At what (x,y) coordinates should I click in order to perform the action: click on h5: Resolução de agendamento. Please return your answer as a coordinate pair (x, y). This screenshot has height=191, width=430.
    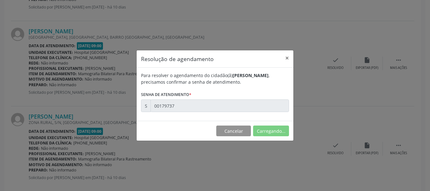
    Looking at the image, I should click on (177, 59).